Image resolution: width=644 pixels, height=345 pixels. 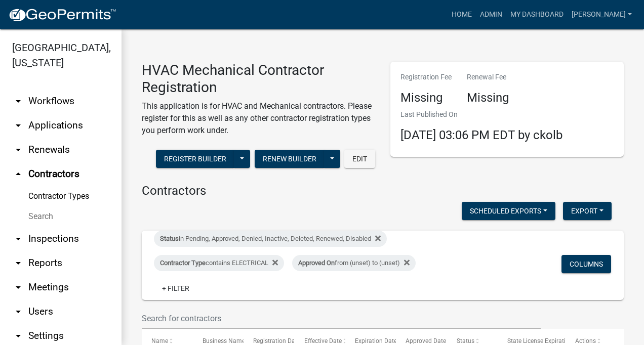 I want to click on span: Name, so click(x=159, y=341).